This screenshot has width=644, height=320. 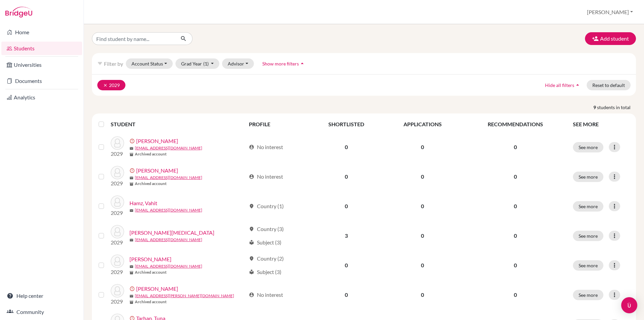 What do you see at coordinates (610, 39) in the screenshot?
I see `button: Add student` at bounding box center [610, 39].